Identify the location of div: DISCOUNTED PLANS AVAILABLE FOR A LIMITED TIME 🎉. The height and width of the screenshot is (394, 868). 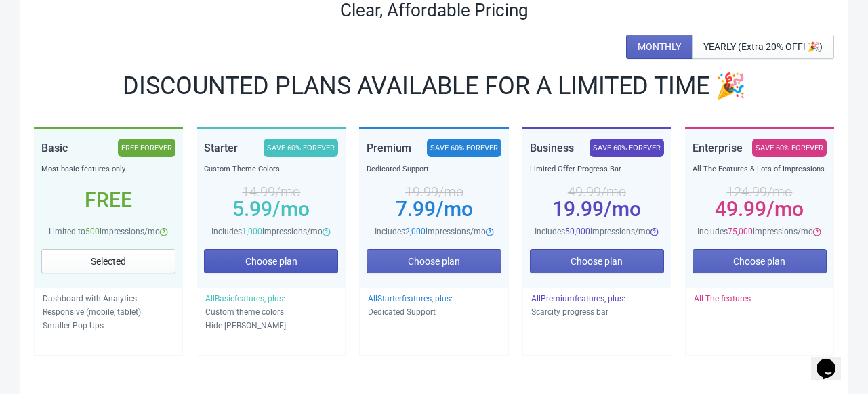
(434, 86).